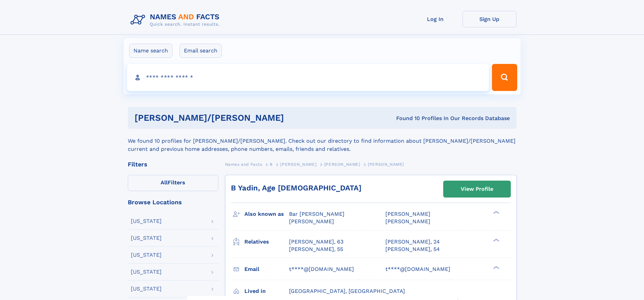 The image size is (644, 300). What do you see at coordinates (308, 78) in the screenshot?
I see `input: search input` at bounding box center [308, 78].